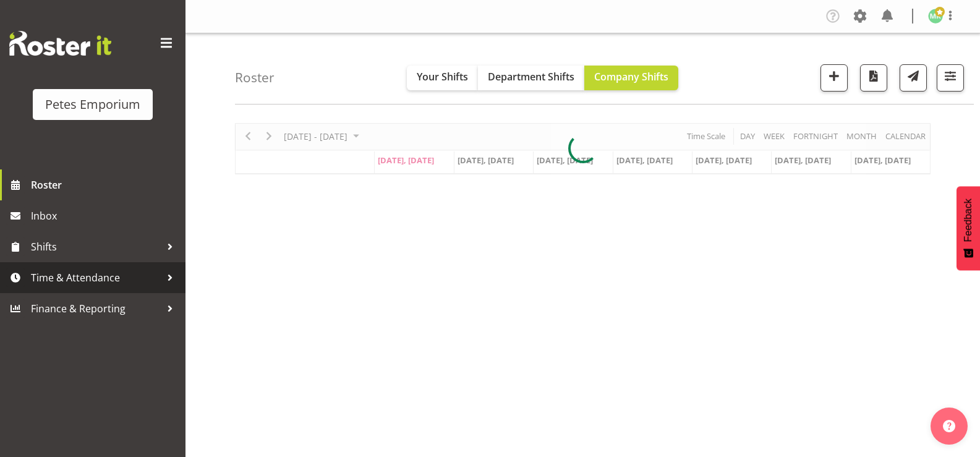 Image resolution: width=980 pixels, height=457 pixels. I want to click on span: Time & Attendance, so click(96, 277).